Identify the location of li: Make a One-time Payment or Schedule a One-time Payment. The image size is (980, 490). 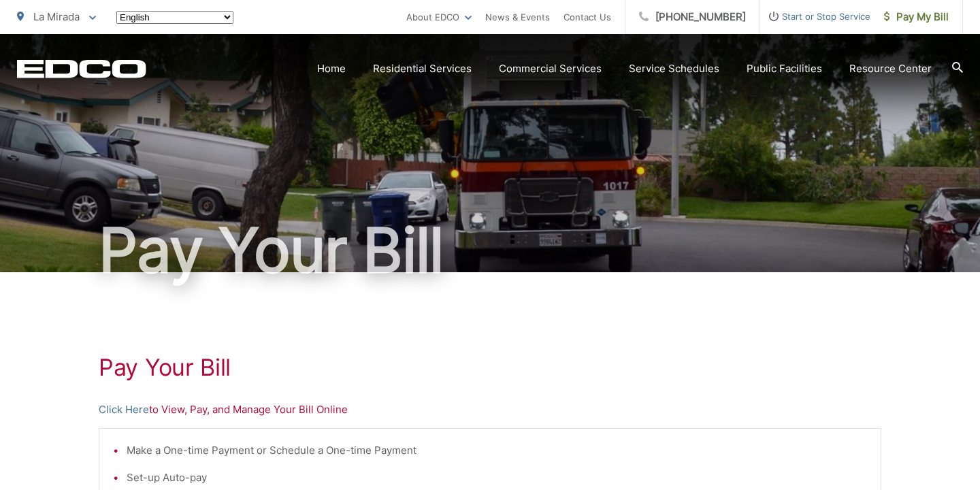
(497, 450).